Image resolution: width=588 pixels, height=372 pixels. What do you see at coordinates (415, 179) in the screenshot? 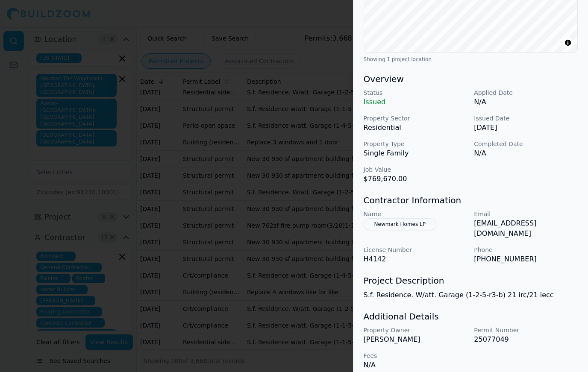
I see `p: $769,670.00` at bounding box center [415, 179].